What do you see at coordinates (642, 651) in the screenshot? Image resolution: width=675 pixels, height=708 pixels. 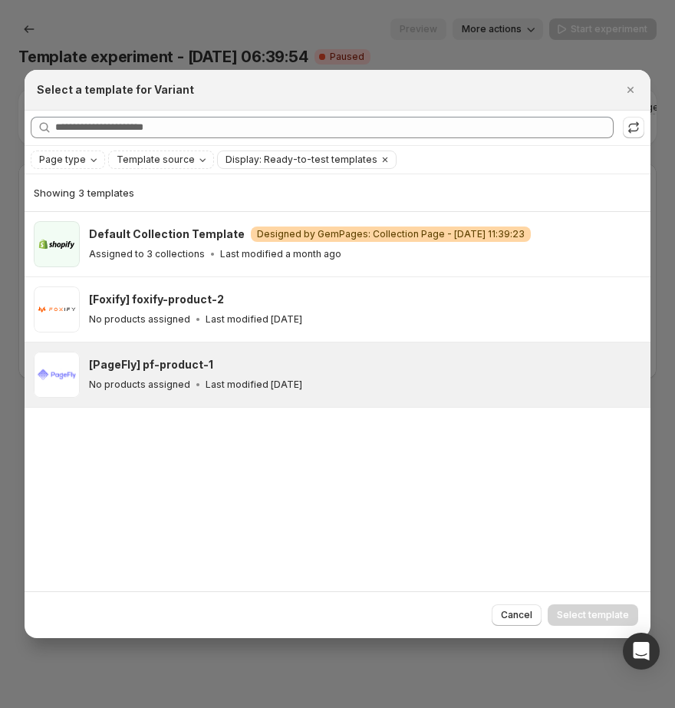 I see `div: Open Intercom Messenger` at bounding box center [642, 651].